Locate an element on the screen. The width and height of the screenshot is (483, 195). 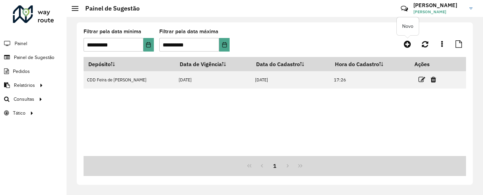
span: Relatórios is located at coordinates (24, 85).